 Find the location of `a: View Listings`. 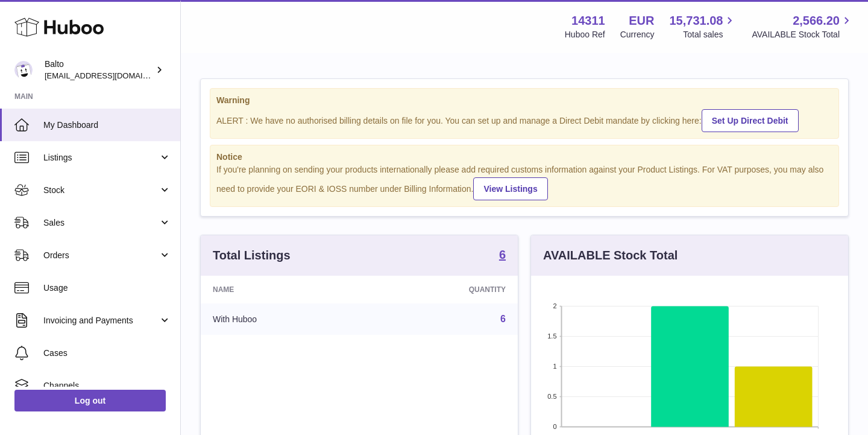

a: View Listings is located at coordinates (510, 189).